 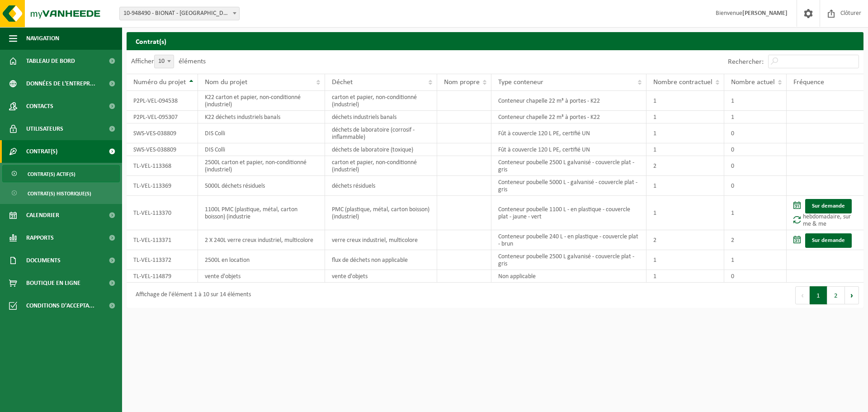 What do you see at coordinates (42, 215) in the screenshot?
I see `span: Calendrier` at bounding box center [42, 215].